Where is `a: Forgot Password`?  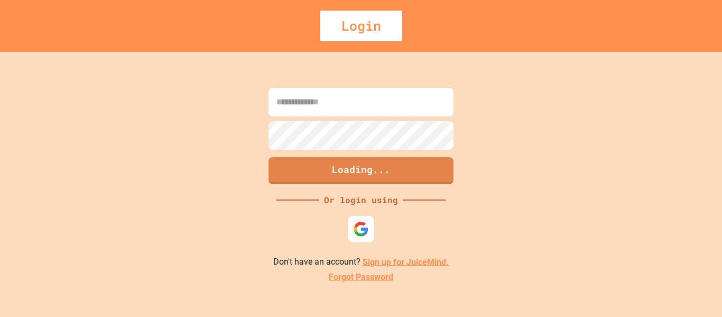 a: Forgot Password is located at coordinates (361, 277).